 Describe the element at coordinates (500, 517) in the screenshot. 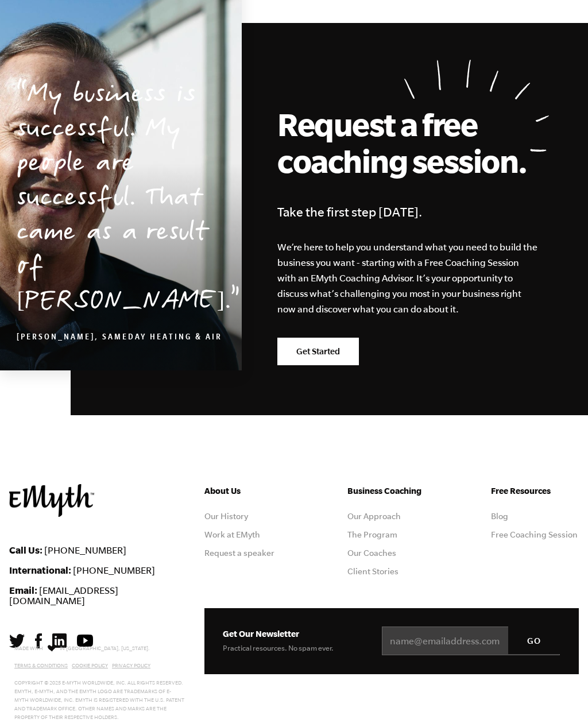

I see `a: Blog` at that location.